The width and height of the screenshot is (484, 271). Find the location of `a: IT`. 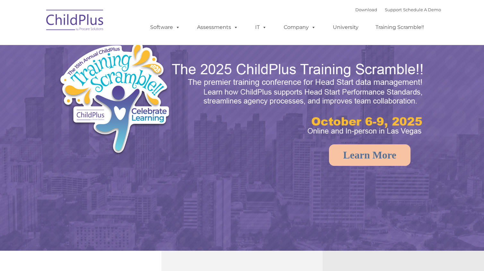

a: IT is located at coordinates (261, 27).